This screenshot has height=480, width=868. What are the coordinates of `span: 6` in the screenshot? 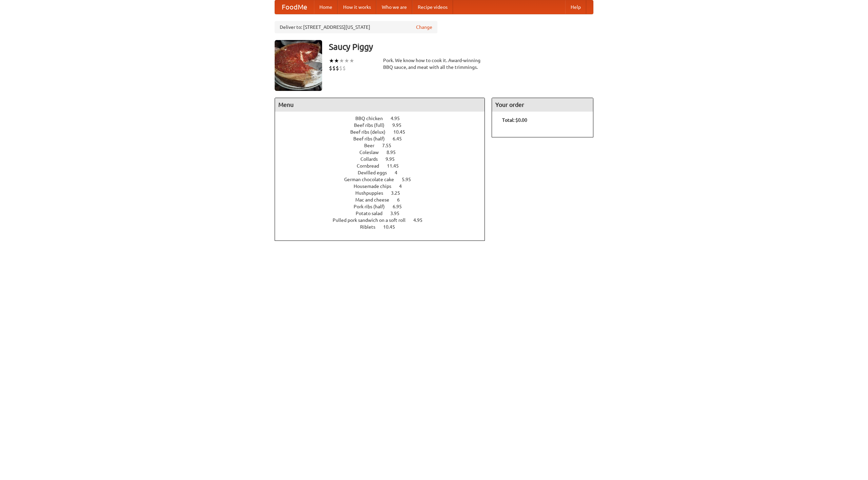 It's located at (402, 200).